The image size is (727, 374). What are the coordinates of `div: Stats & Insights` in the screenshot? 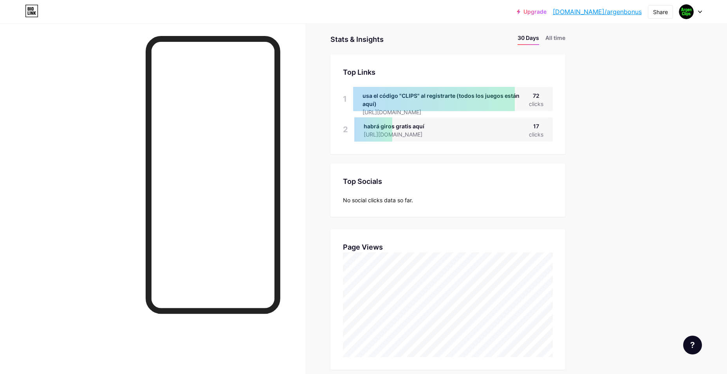 It's located at (357, 39).